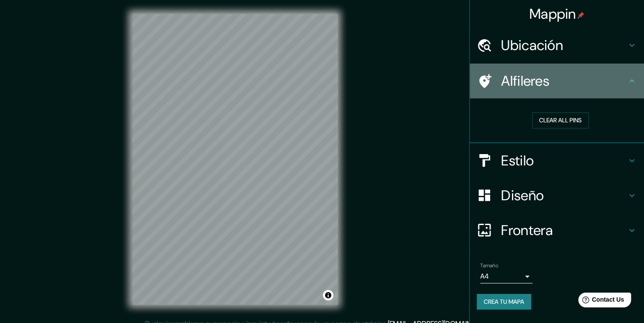  Describe the element at coordinates (503, 302) in the screenshot. I see `button: Crea tu mapa` at that location.